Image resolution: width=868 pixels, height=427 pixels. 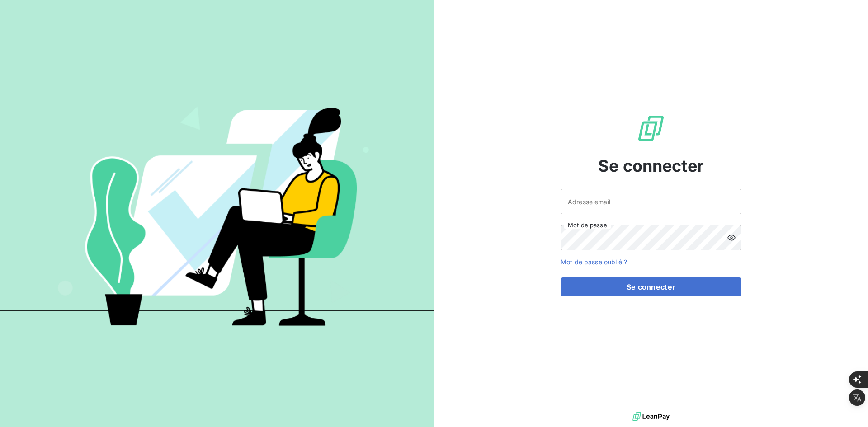 I want to click on img: logo, so click(x=651, y=416).